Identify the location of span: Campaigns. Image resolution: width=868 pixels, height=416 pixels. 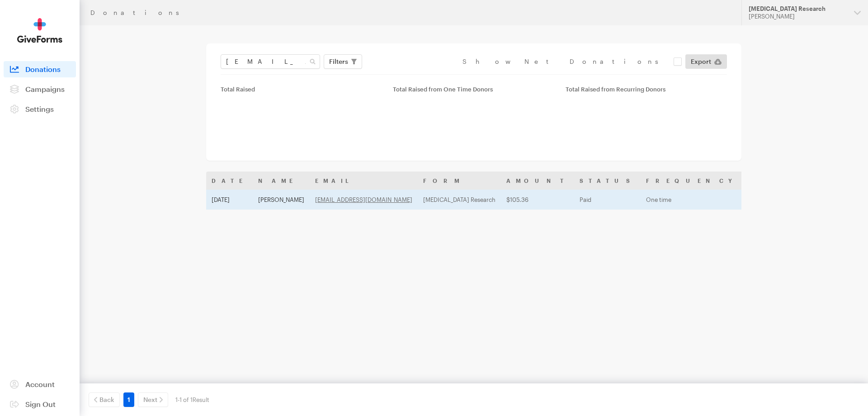
(45, 89).